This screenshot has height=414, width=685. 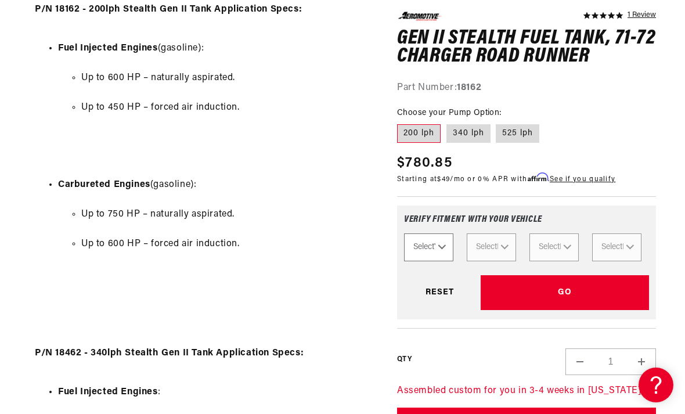 What do you see at coordinates (526, 88) in the screenshot?
I see `div: Part Number:` at bounding box center [526, 88].